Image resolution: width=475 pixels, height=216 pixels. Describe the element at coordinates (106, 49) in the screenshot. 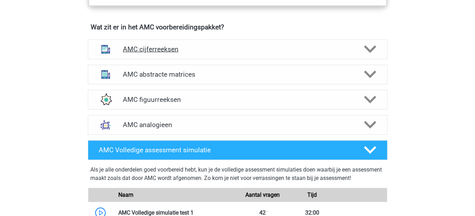

I see `img: cijferreeksen` at that location.